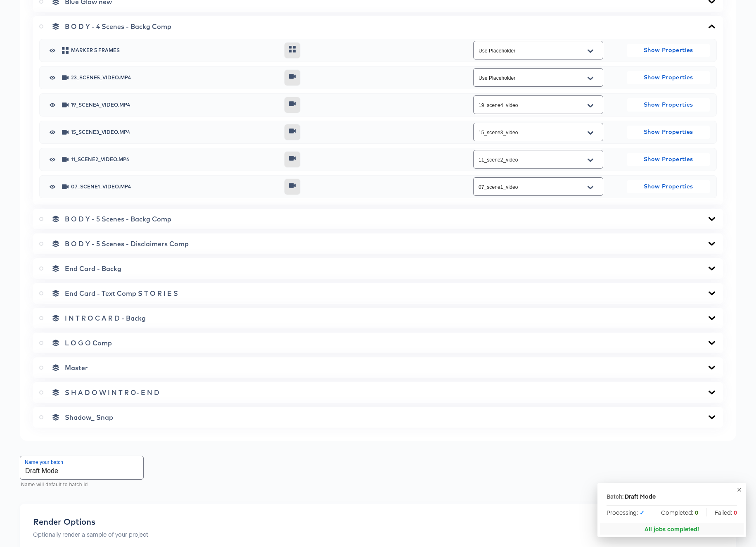 The width and height of the screenshot is (756, 547). I want to click on span: Master, so click(77, 368).